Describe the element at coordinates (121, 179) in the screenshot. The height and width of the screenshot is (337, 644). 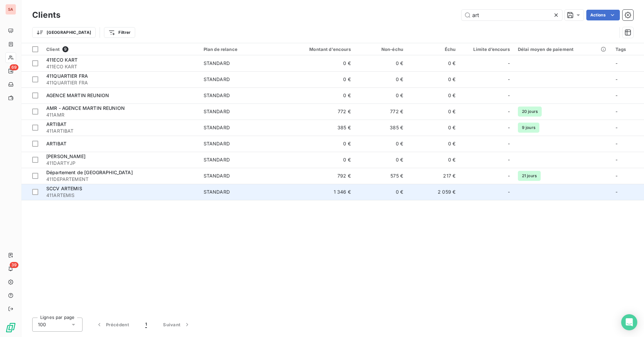
I see `span: 411DEPARTEMENT` at that location.